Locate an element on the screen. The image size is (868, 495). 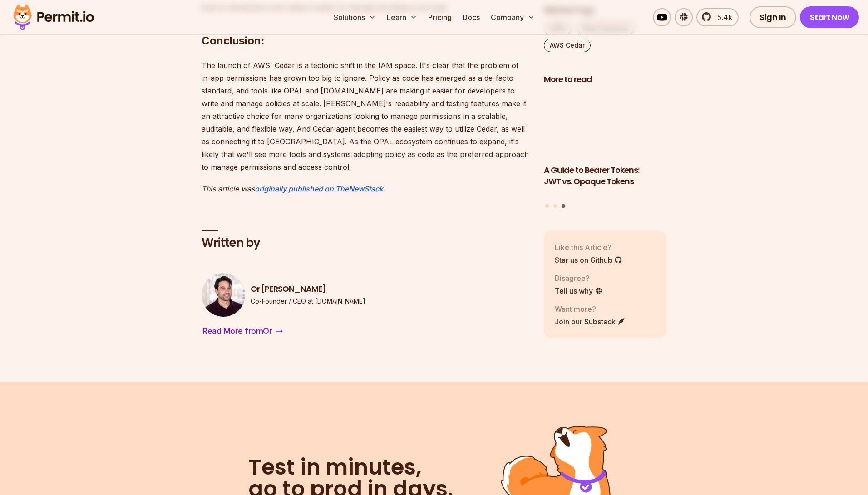
em: originally published on TheNewStack is located at coordinates (319, 189).